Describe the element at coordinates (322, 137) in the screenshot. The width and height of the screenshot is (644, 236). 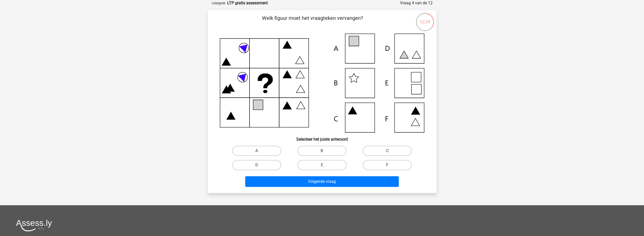
I see `h6: Selecteer het juiste antwoord` at that location.